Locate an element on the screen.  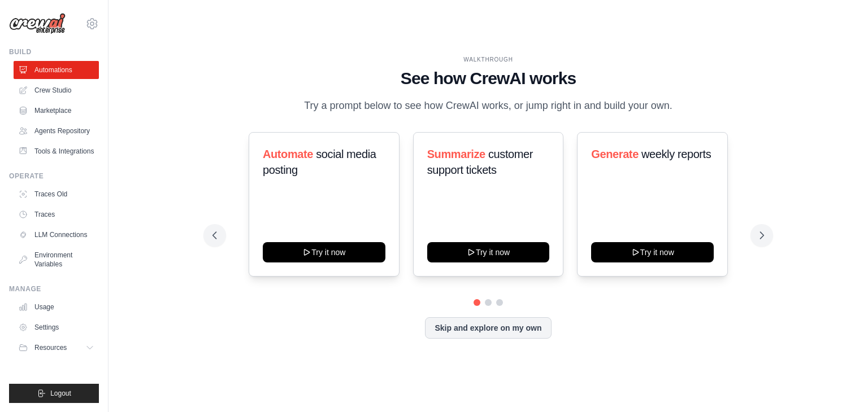
span: Resources is located at coordinates (51, 348).